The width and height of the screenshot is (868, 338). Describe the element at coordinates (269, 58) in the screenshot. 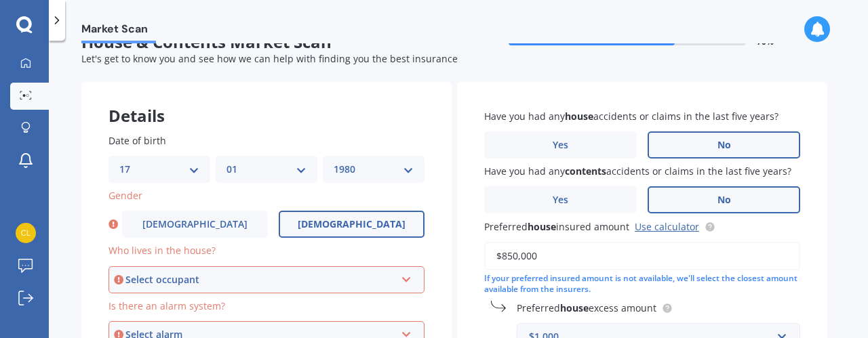

I see `span: Let's get to know you and see how we can help with finding you the best insurance` at that location.